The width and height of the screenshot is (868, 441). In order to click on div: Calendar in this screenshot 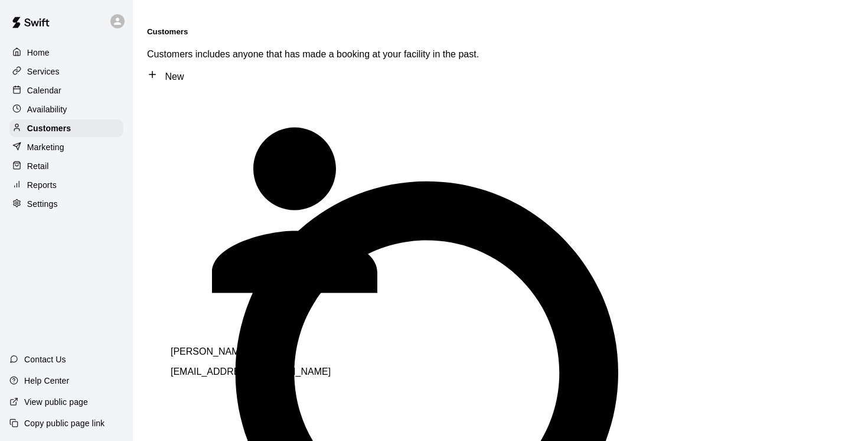, I will do `click(66, 91)`.